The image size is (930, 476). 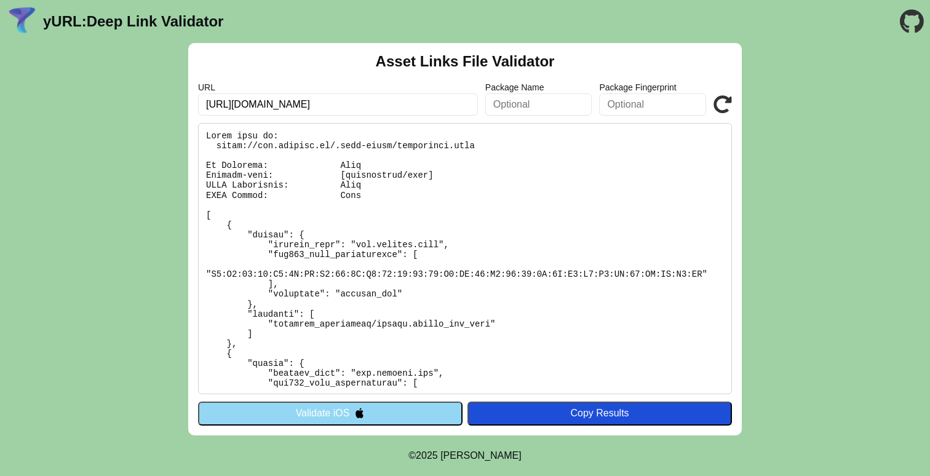 What do you see at coordinates (465, 61) in the screenshot?
I see `h2: Asset Links File Validator` at bounding box center [465, 61].